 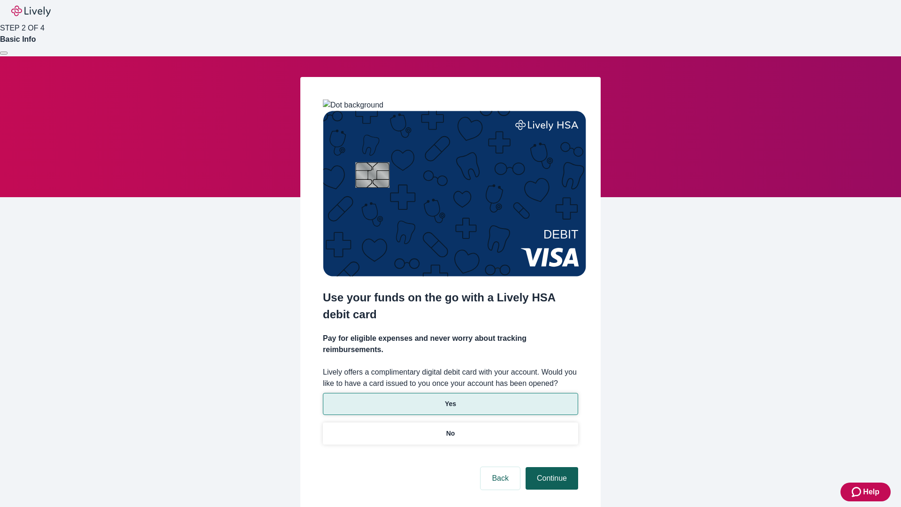 I want to click on h2: Use your funds on the go with a Lively HSA debit card, so click(x=451, y=306).